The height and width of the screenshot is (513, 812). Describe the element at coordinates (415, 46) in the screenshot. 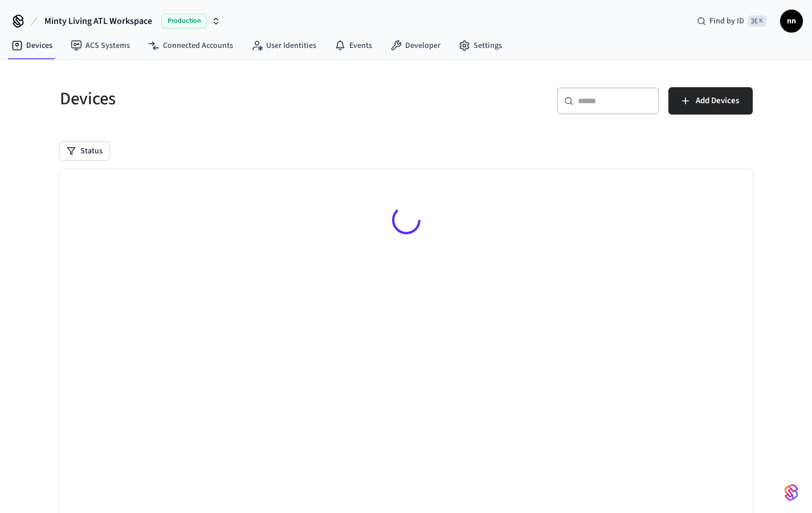

I see `a: Developer` at that location.